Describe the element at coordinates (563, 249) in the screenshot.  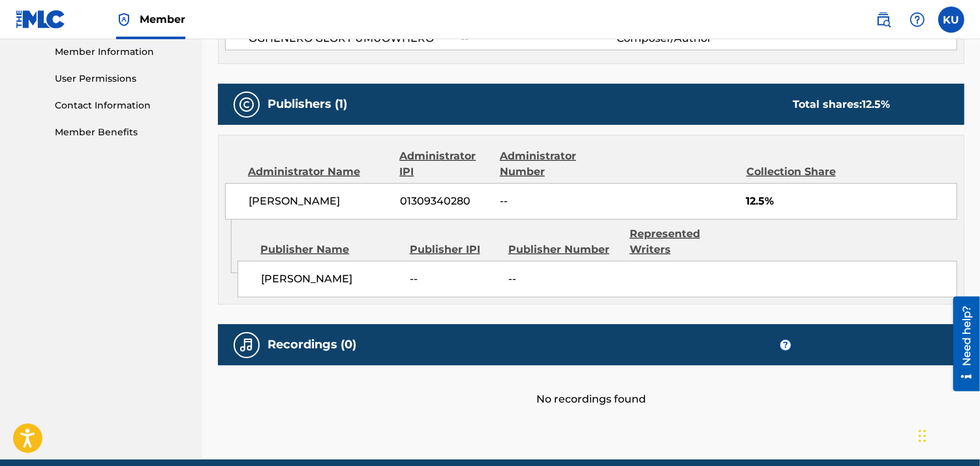
I see `div: Publisher Number` at that location.